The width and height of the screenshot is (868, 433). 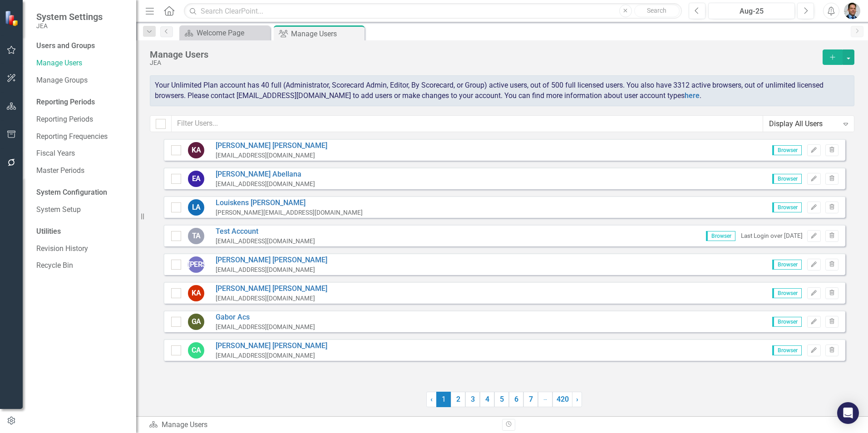 I want to click on button: Aug-25, so click(x=751, y=11).